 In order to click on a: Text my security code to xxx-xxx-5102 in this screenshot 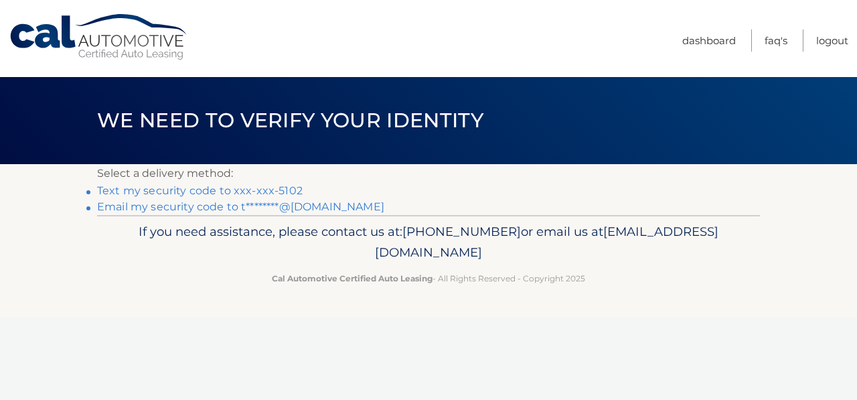, I will do `click(200, 190)`.